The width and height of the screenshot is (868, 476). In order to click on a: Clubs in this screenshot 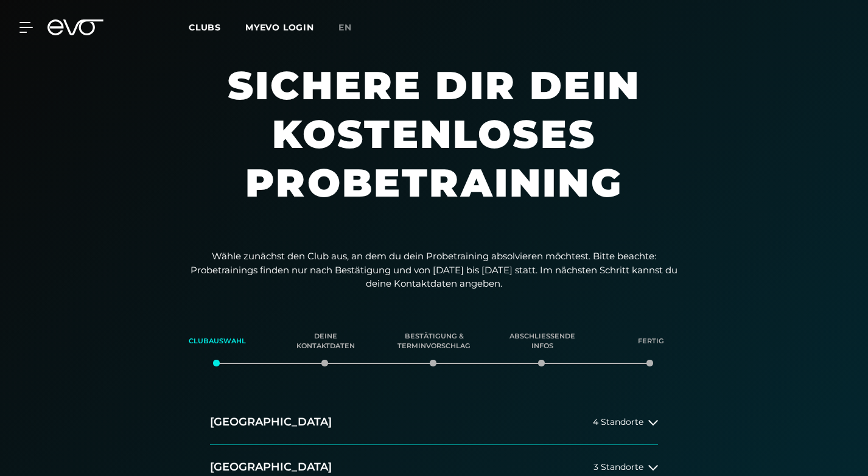, I will do `click(216, 27)`.